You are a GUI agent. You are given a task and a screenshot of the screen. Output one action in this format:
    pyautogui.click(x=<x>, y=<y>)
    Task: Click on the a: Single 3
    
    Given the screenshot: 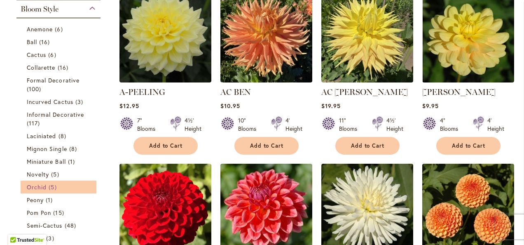 What is the action you would take?
    pyautogui.click(x=59, y=238)
    